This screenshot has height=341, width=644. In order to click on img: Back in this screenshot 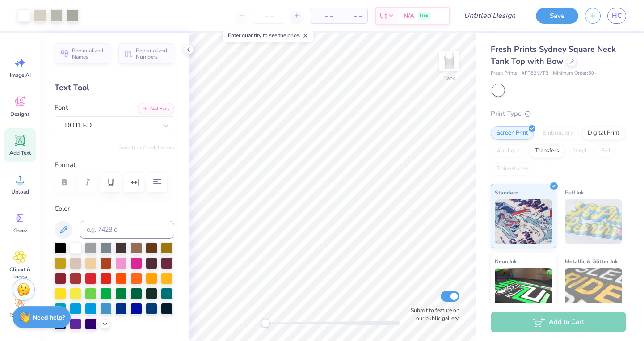, I will do `click(449, 61)`.